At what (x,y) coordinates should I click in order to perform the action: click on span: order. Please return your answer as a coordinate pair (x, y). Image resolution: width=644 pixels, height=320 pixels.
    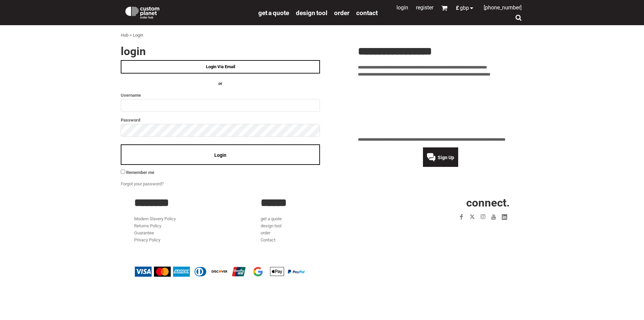
    Looking at the image, I should click on (342, 13).